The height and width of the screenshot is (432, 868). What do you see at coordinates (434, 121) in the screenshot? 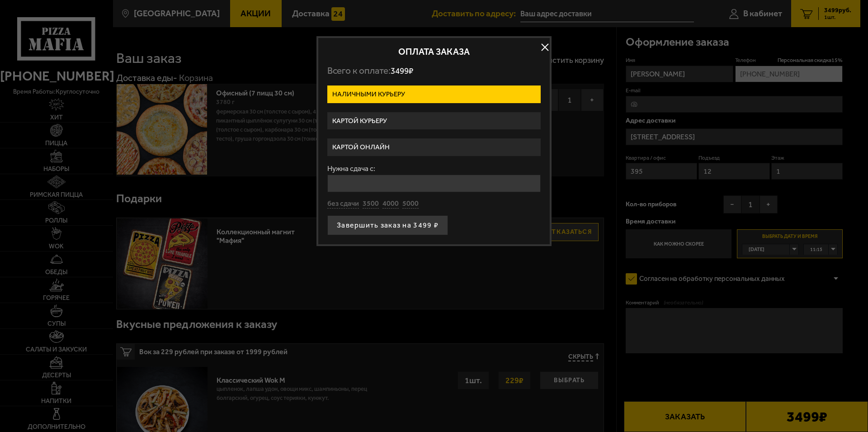
I see `label: Картой курьеру` at bounding box center [434, 121].